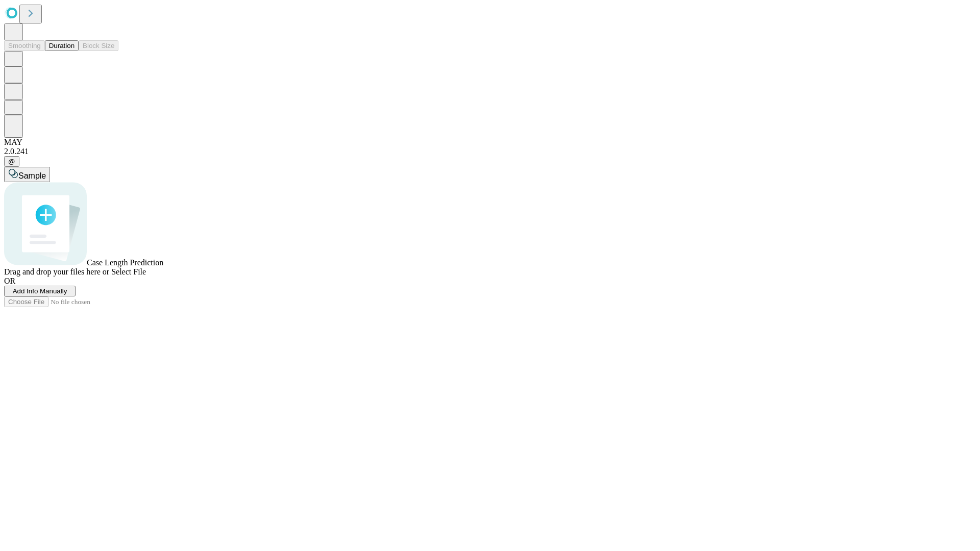 This screenshot has height=551, width=980. What do you see at coordinates (40, 291) in the screenshot?
I see `button: Add Info Manually` at bounding box center [40, 291].